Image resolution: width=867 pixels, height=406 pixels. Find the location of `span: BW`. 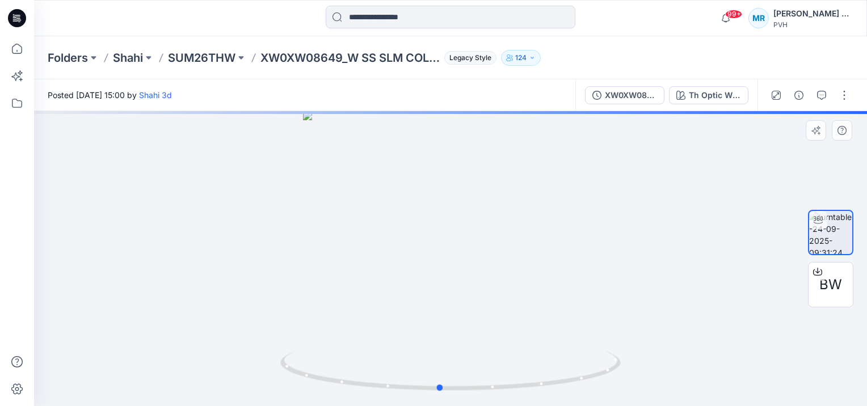

span: BW is located at coordinates (830, 285).